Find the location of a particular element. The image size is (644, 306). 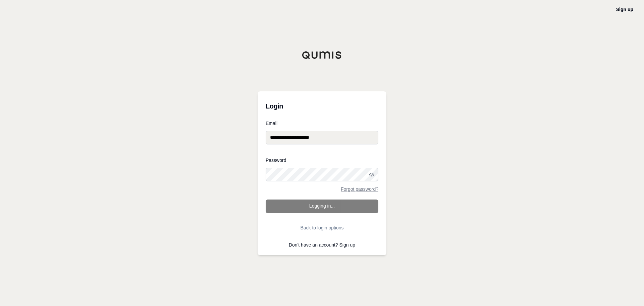

img: Qumis is located at coordinates (322, 55).